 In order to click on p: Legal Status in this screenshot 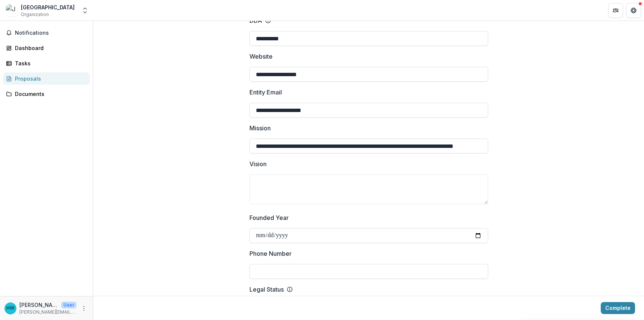, I will do `click(267, 289)`.